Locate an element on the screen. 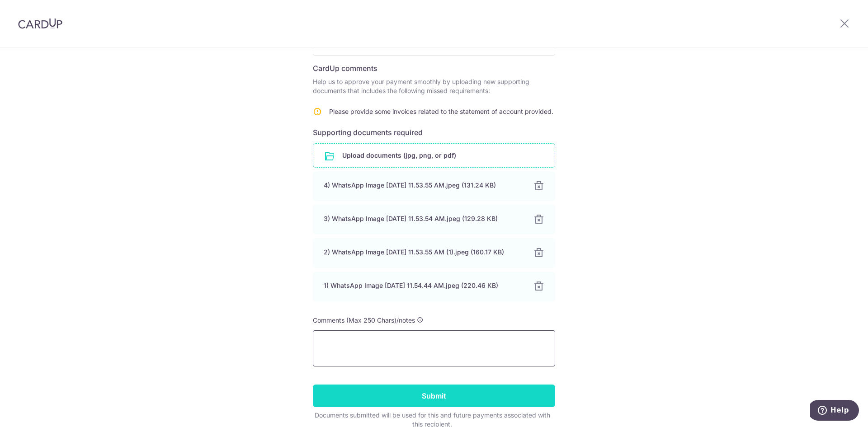 This screenshot has height=427, width=868. h6: Supporting documents required is located at coordinates (434, 132).